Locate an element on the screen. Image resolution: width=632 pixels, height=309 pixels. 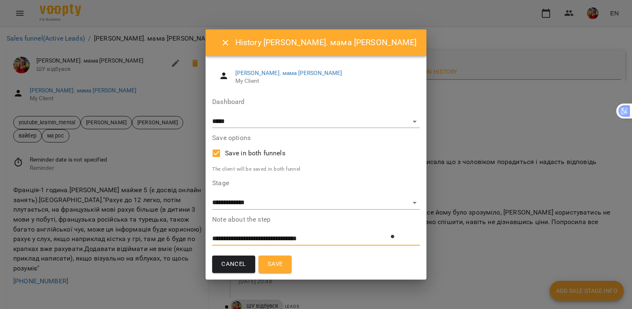
p: The client will be saved in both funnel is located at coordinates (316, 169).